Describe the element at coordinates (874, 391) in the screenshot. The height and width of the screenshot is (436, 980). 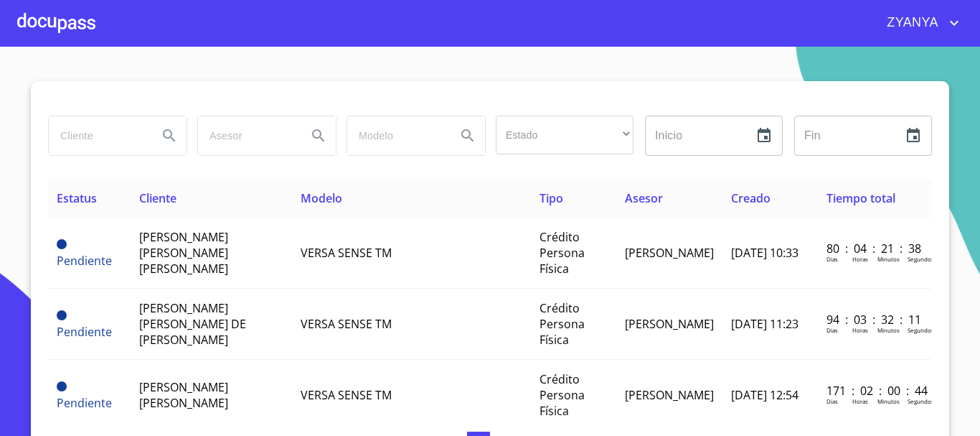
I see `p: 171 : 02 : 00 : 44` at that location.